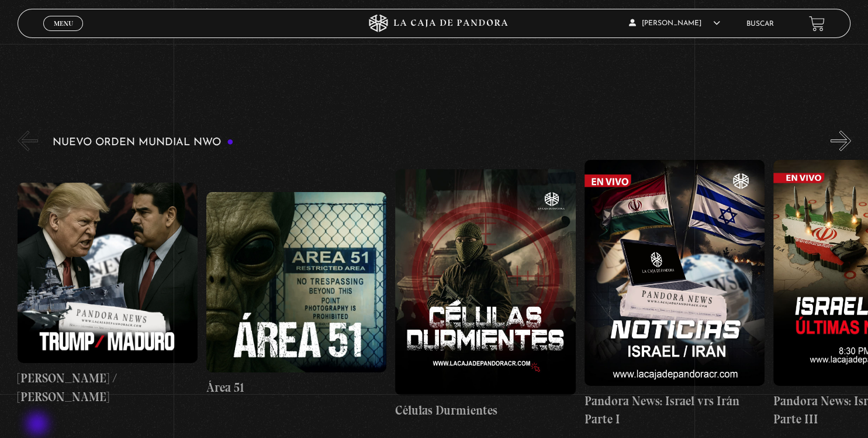 This screenshot has height=438, width=868. I want to click on p: Categorías de videos:, so click(448, 14).